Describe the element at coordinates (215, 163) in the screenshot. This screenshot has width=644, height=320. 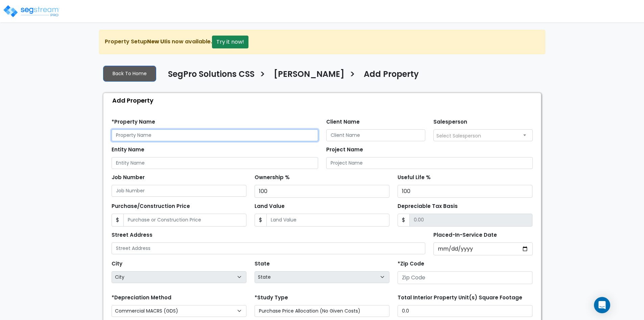
I see `input: Entity Name` at that location.